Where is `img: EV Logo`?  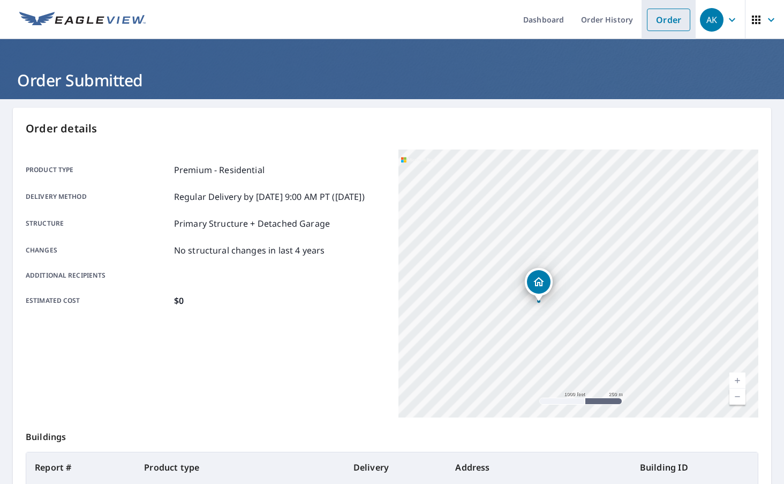
img: EV Logo is located at coordinates (82, 20).